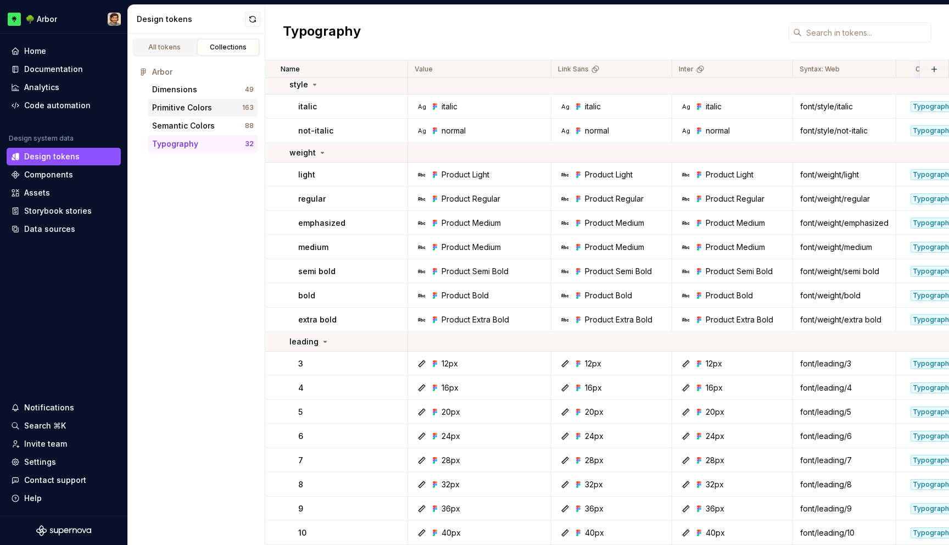  Describe the element at coordinates (300, 460) in the screenshot. I see `p: 7` at that location.